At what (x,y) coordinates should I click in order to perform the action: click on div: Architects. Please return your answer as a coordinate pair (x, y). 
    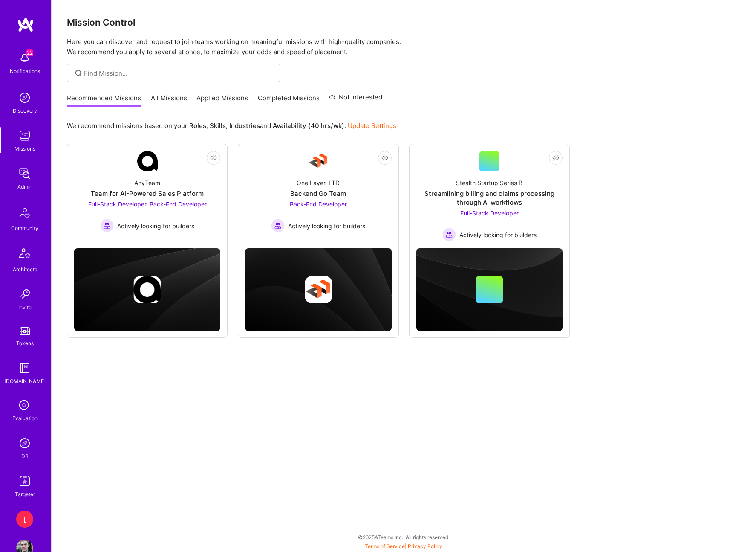
    Looking at the image, I should click on (25, 269).